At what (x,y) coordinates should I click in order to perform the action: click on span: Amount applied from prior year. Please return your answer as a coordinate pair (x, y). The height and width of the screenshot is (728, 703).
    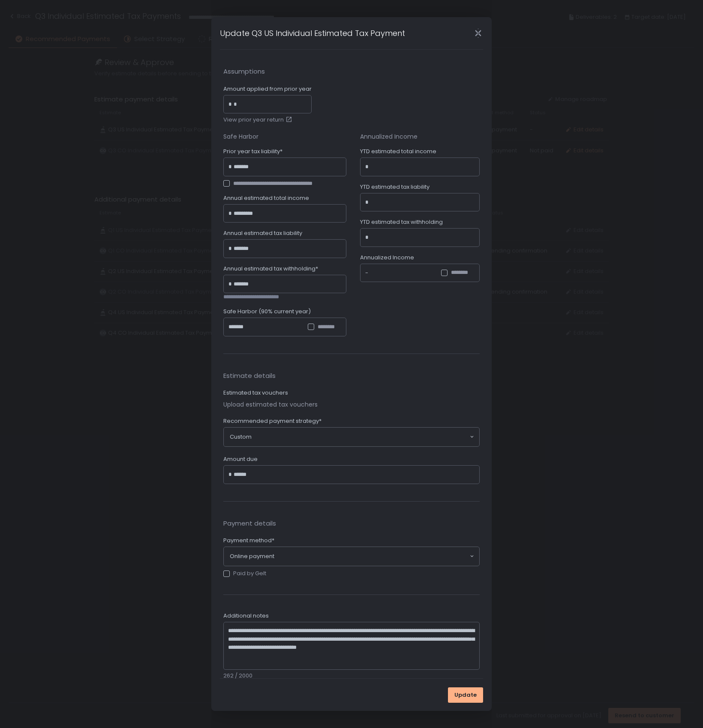
    Looking at the image, I should click on (267, 89).